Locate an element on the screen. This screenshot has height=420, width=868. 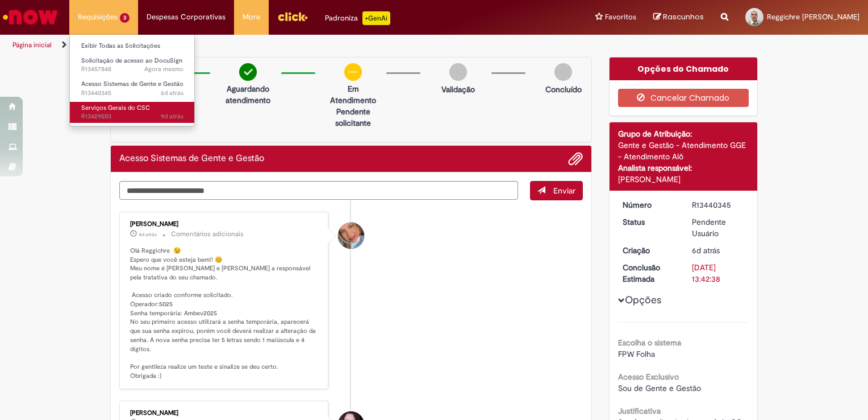
time: 28/08/2025 13:29:03 is located at coordinates (163, 69).